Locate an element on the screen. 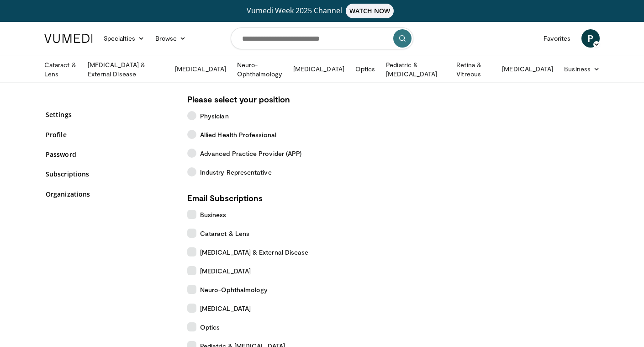  a: P is located at coordinates (590, 39).